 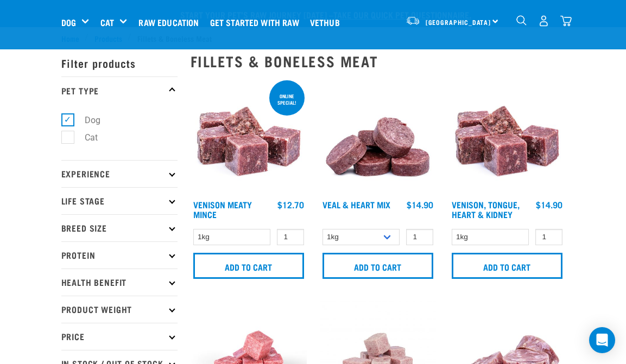 I want to click on p: Life Stage, so click(x=119, y=201).